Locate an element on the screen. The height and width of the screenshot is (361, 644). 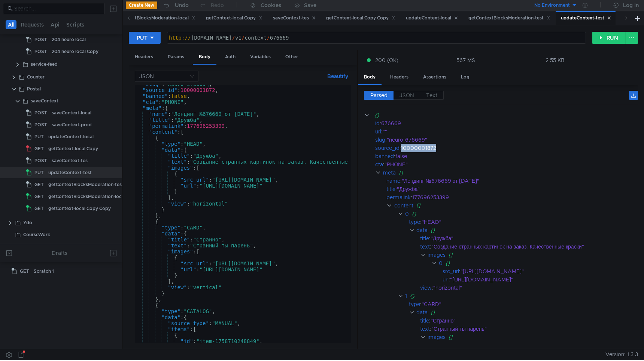
button: Beautify is located at coordinates (338, 76).